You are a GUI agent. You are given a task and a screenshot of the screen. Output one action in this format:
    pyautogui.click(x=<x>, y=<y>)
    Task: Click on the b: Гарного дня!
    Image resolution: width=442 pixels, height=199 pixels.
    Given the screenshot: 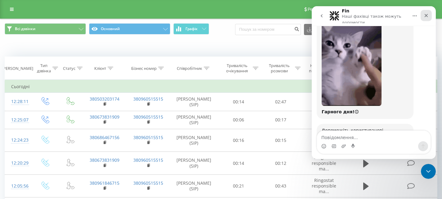 What is the action you would take?
    pyautogui.click(x=26, y=106)
    